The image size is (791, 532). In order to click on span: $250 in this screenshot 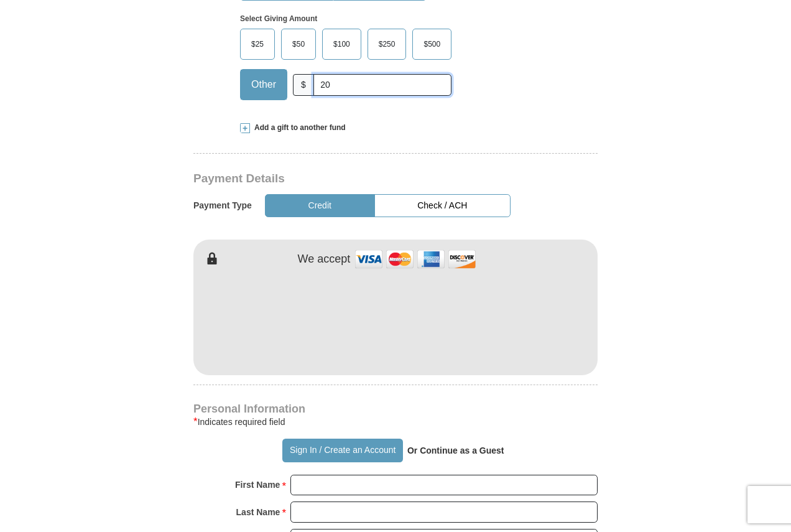, I will do `click(387, 44)`.